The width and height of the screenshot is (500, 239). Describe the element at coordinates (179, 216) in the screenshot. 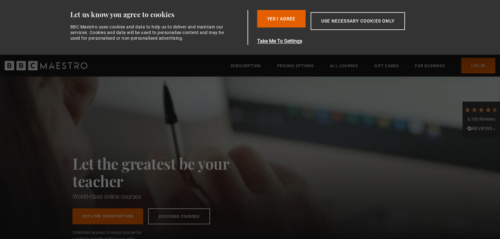

I see `a: Discover Courses` at that location.